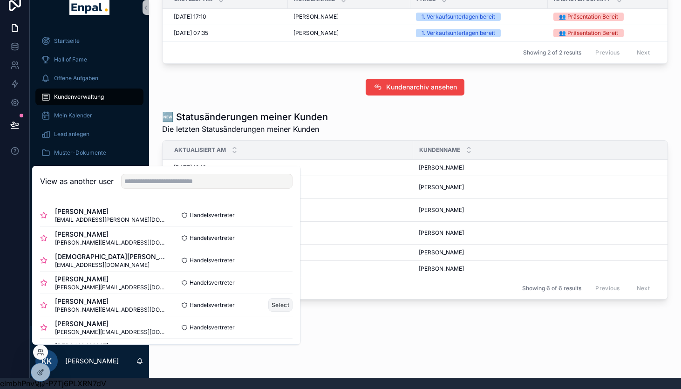 The image size is (681, 389). Describe the element at coordinates (76, 78) in the screenshot. I see `span: Offene Aufgaben` at that location.